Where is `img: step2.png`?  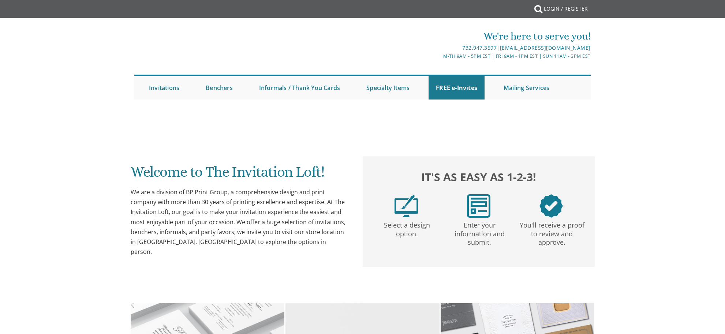
img: step2.png is located at coordinates (479, 206).